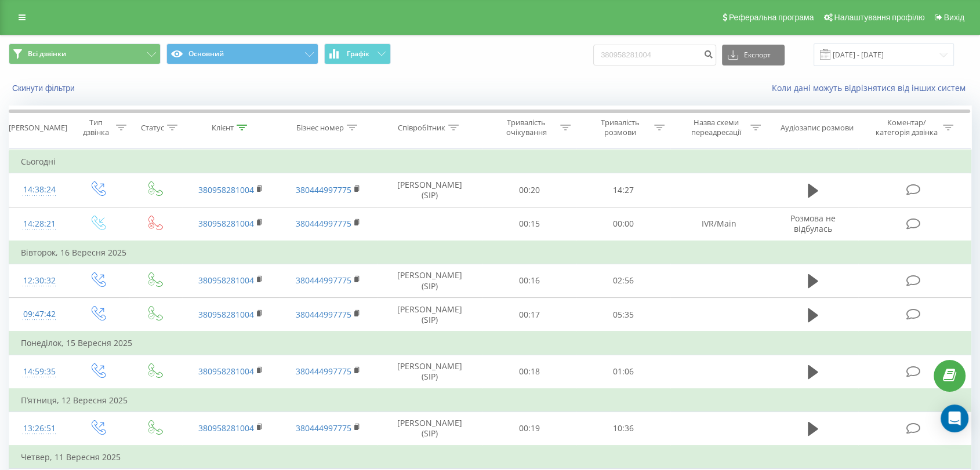 Image resolution: width=980 pixels, height=470 pixels. What do you see at coordinates (623, 371) in the screenshot?
I see `td: 01:06` at bounding box center [623, 371].